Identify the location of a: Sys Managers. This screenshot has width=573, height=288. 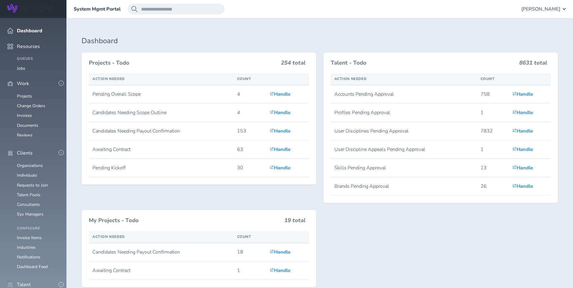
(30, 214).